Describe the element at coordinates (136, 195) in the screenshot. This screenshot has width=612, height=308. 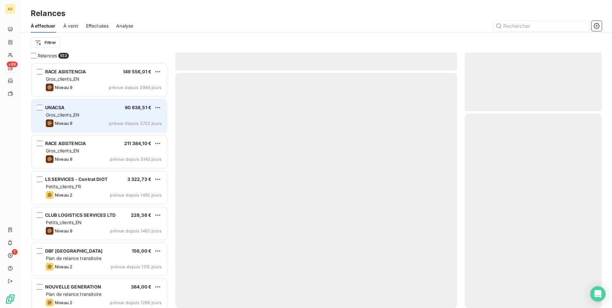
I see `span: prévue depuis 1492 jours` at that location.